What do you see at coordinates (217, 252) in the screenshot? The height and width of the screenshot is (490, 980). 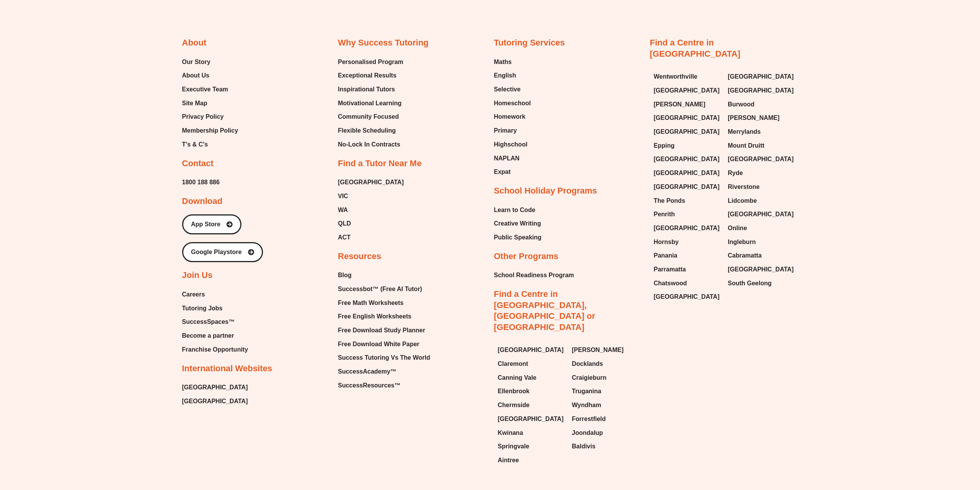 I see `span: Google Playstore` at bounding box center [217, 252].